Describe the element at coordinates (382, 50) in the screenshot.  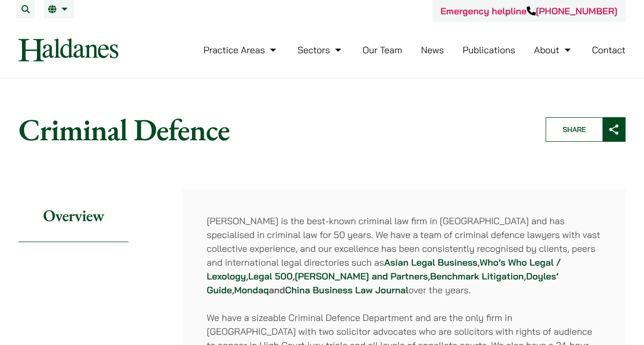
I see `a: Our Team` at that location.